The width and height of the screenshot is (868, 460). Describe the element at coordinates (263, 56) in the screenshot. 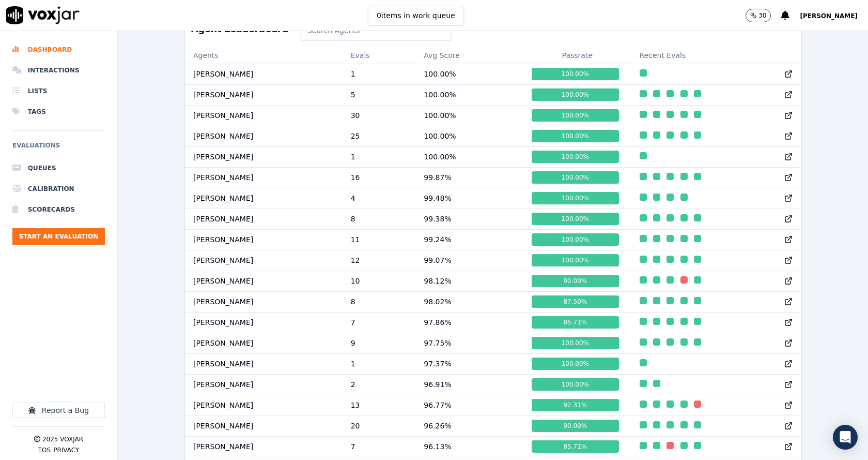

I see `th: Agents` at that location.